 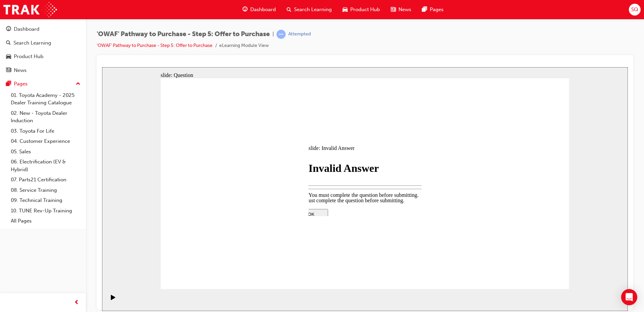 I want to click on img: Trak, so click(x=30, y=9).